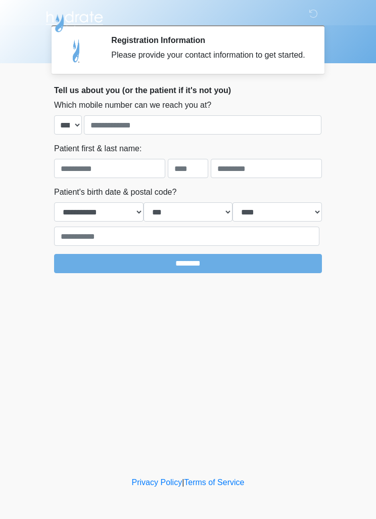 Image resolution: width=376 pixels, height=519 pixels. I want to click on h2: Tell us about you (or the patient if it's not you), so click(188, 90).